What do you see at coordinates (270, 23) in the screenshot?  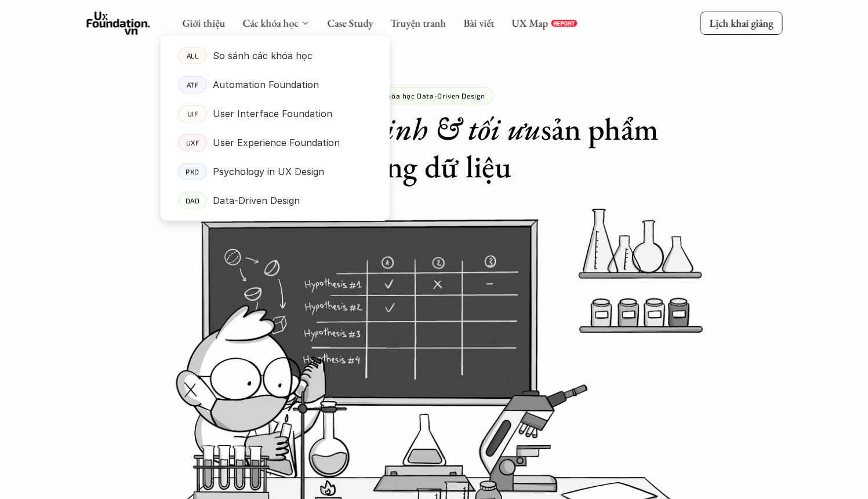 I see `a: Các khóa học` at bounding box center [270, 23].